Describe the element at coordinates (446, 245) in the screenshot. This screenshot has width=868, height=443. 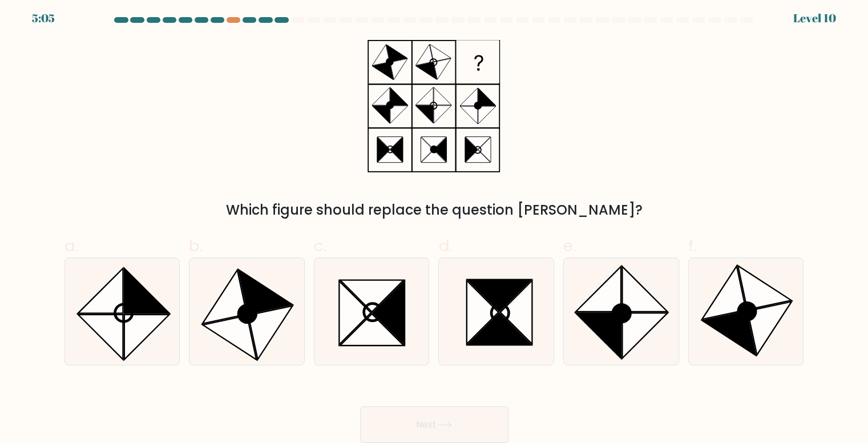
I see `span: d.` at that location.